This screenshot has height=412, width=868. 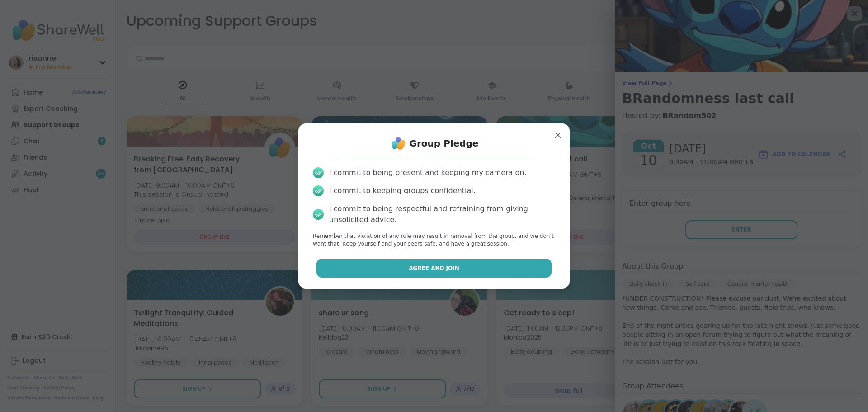 I want to click on div: I commit to being present and keeping my camera on., so click(x=428, y=173).